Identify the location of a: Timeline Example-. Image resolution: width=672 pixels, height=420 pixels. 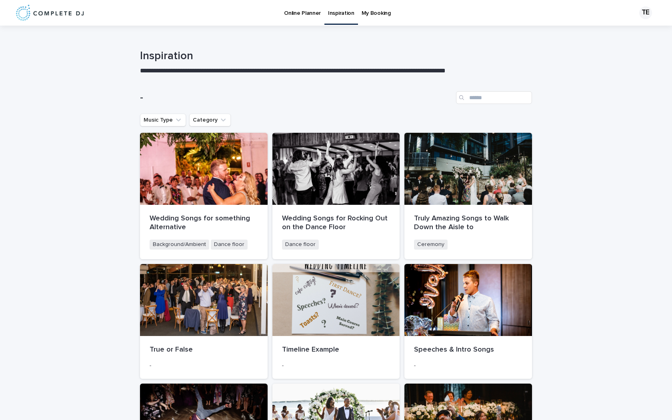
(336, 321).